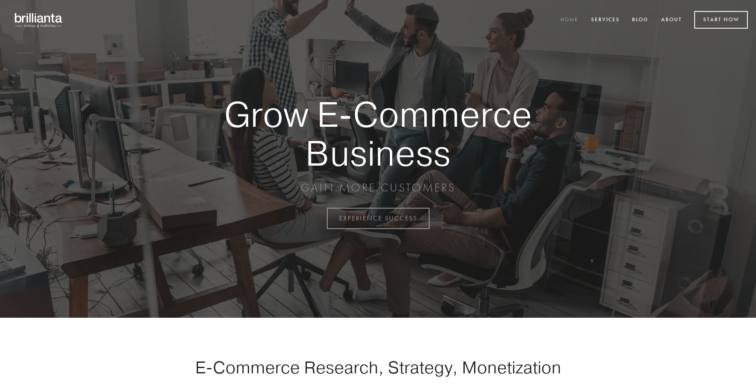 This screenshot has width=756, height=384. What do you see at coordinates (569, 20) in the screenshot?
I see `a: Home` at bounding box center [569, 20].